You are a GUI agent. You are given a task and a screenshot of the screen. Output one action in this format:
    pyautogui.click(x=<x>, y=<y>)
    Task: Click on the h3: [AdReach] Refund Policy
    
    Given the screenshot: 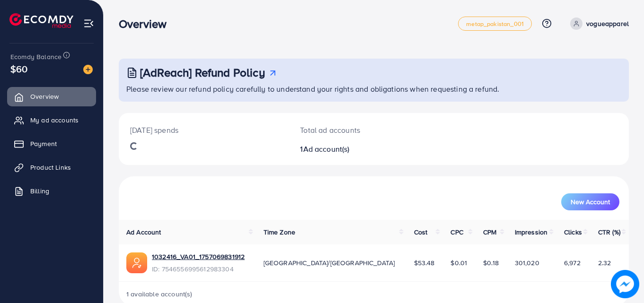 What is the action you would take?
    pyautogui.click(x=203, y=72)
    